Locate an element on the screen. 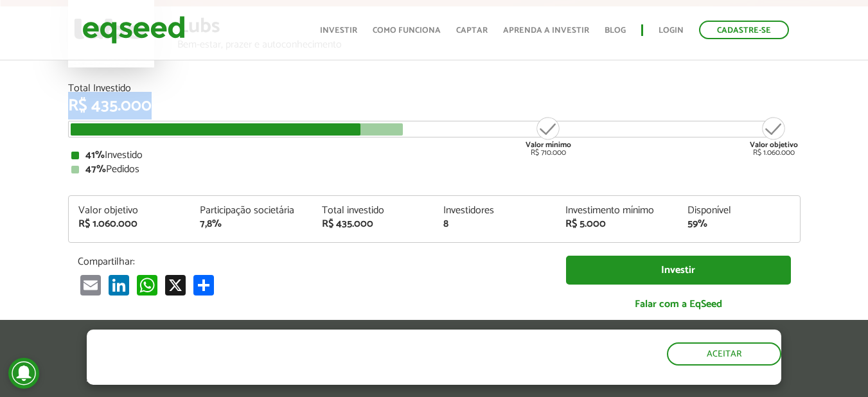 This screenshot has width=868, height=397. a: Cadastre-se is located at coordinates (744, 29).